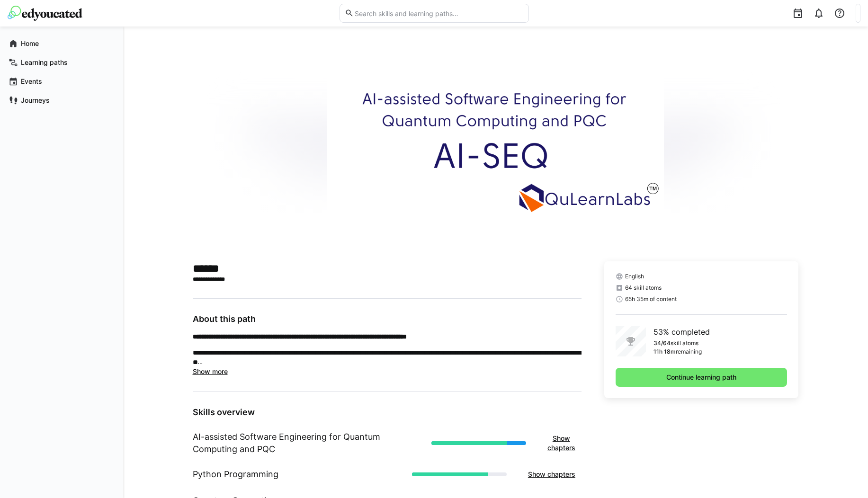 The height and width of the screenshot is (498, 868). I want to click on span: Show more, so click(210, 371).